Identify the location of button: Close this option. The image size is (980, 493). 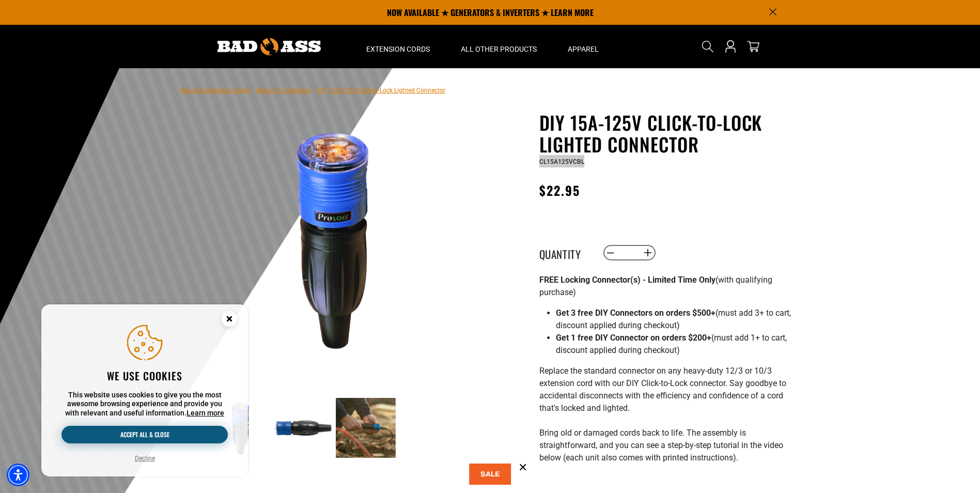
(229, 321).